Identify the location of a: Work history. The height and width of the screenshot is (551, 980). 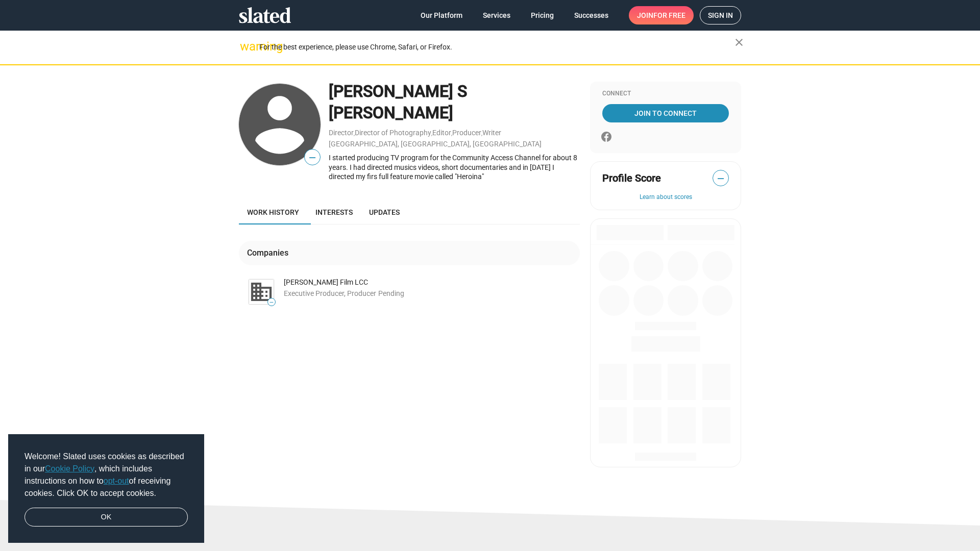
(273, 213).